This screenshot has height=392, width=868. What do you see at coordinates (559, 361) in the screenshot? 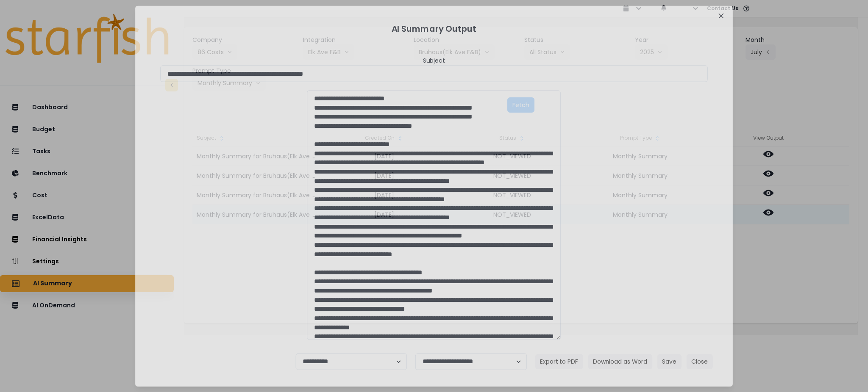
I see `button: Export to PDF` at bounding box center [559, 361].